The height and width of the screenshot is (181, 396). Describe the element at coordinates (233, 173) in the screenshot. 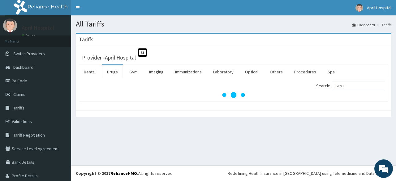

I see `footer: All rights reserved.` at that location.